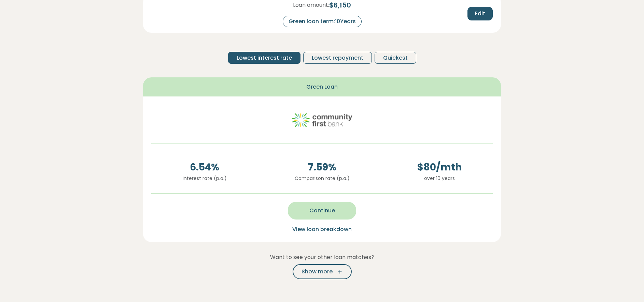 The width and height of the screenshot is (644, 302). What do you see at coordinates (322, 87) in the screenshot?
I see `span: Green Loan` at bounding box center [322, 87].